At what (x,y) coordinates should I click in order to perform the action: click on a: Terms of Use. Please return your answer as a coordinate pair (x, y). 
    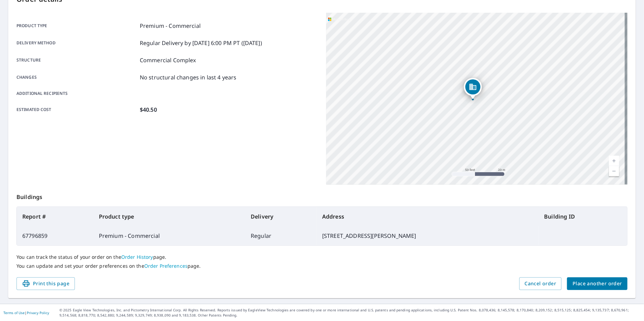
    Looking at the image, I should click on (14, 313).